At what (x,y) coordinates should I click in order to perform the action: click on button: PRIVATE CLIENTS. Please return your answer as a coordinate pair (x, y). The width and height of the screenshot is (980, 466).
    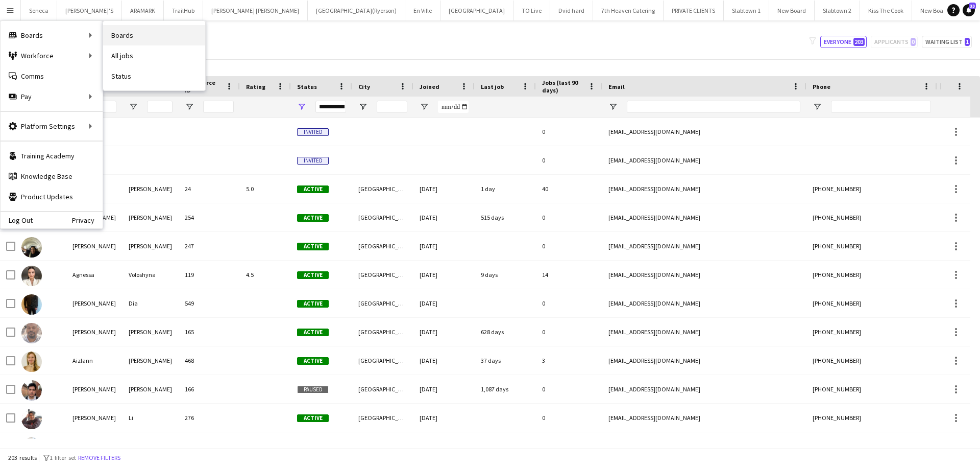
    Looking at the image, I should click on (694, 10).